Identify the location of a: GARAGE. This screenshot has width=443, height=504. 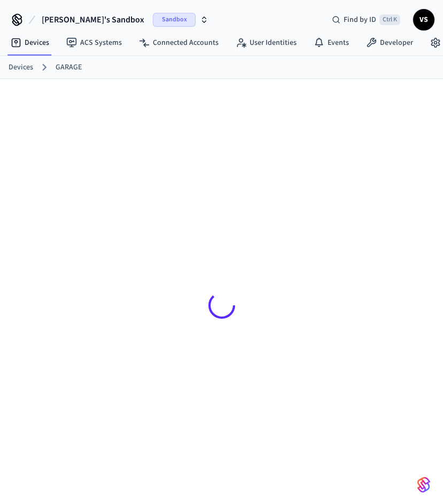
(68, 67).